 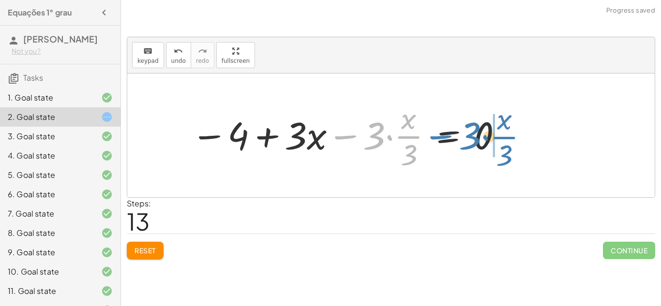 What do you see at coordinates (145, 251) in the screenshot?
I see `span: Reset` at bounding box center [145, 251].